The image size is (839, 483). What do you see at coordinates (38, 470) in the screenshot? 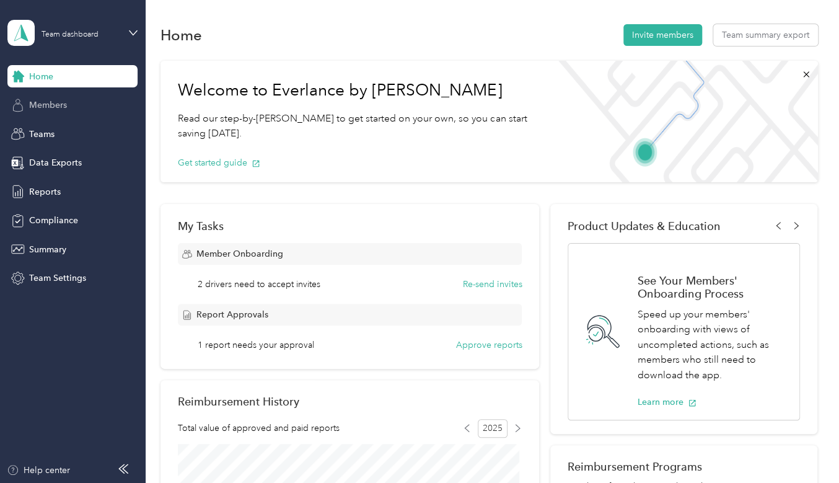
I see `div: Help center` at bounding box center [38, 470].